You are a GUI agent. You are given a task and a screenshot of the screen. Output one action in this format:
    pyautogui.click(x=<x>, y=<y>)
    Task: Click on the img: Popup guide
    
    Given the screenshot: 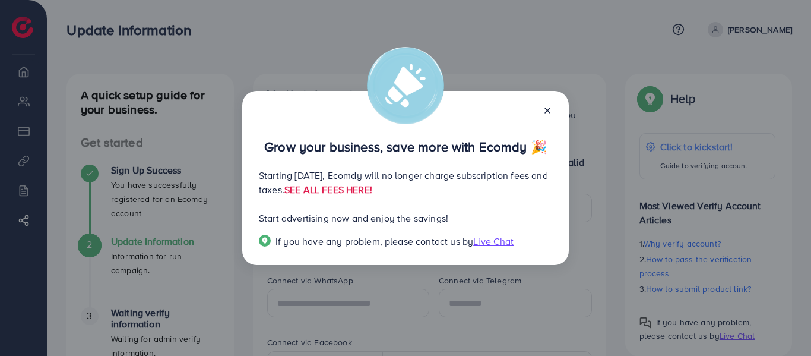 What is the action you would take?
    pyautogui.click(x=265, y=241)
    